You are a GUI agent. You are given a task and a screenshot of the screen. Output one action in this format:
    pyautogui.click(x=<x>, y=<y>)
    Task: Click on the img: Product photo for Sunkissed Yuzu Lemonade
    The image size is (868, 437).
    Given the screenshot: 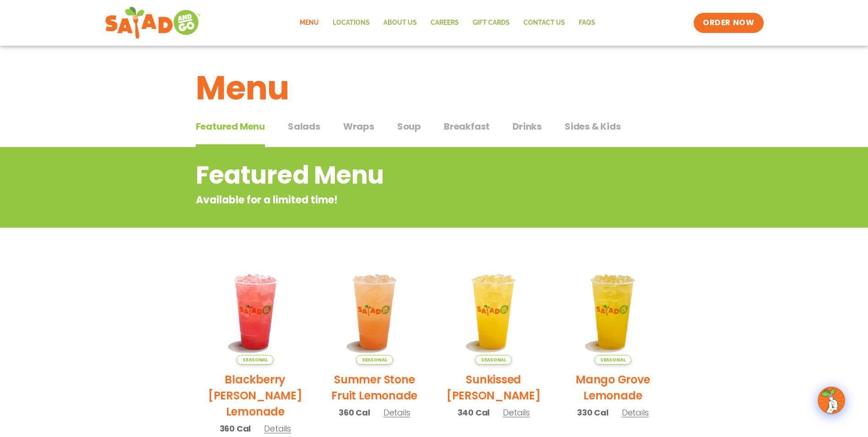 What is the action you would take?
    pyautogui.click(x=494, y=311)
    